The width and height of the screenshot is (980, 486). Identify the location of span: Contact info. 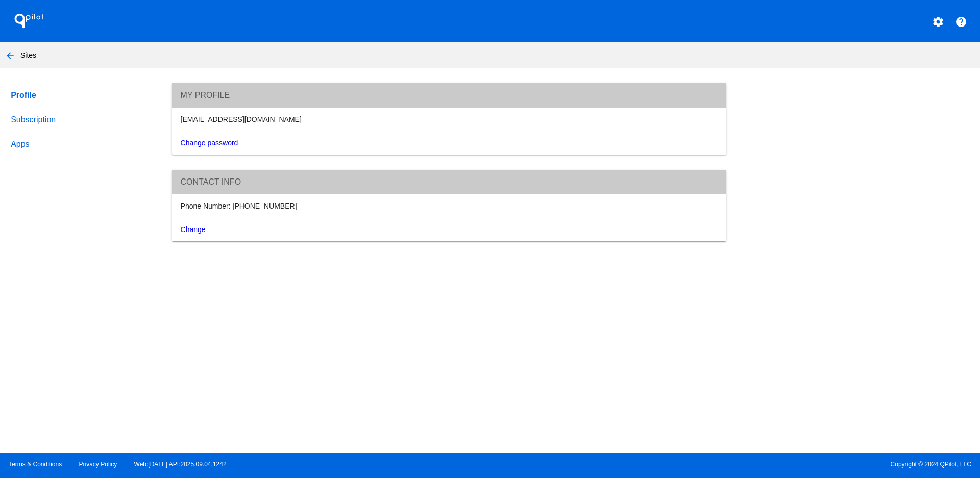
(210, 182).